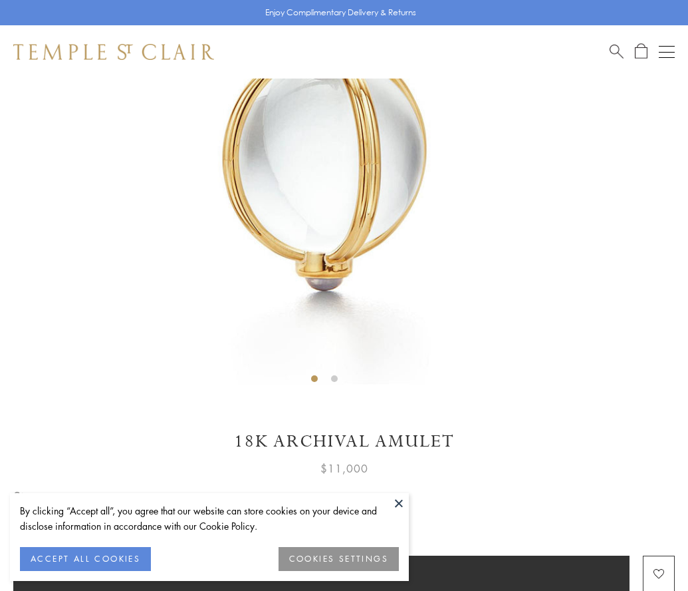 The height and width of the screenshot is (591, 688). I want to click on button: Open navigation, so click(667, 52).